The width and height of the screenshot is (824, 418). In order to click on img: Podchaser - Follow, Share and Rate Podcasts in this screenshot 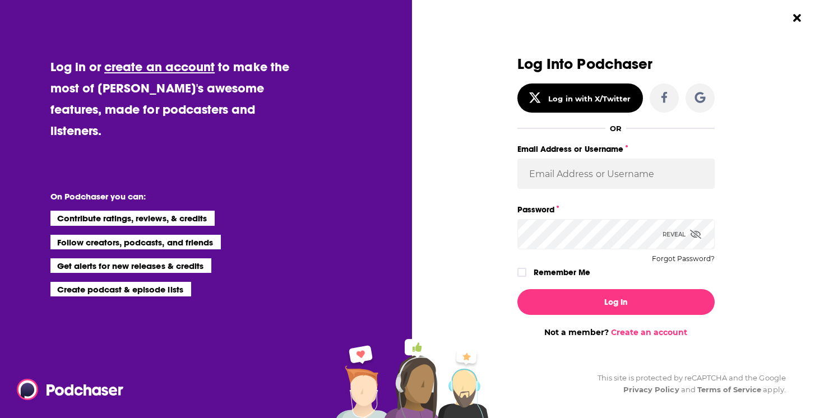, I will do `click(71, 390)`.